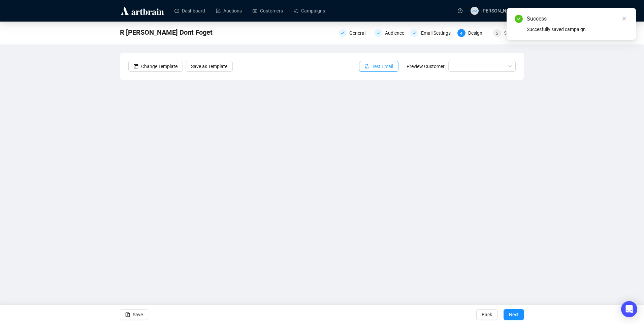 The image size is (644, 324). I want to click on div: Open Intercom Messenger, so click(629, 309).